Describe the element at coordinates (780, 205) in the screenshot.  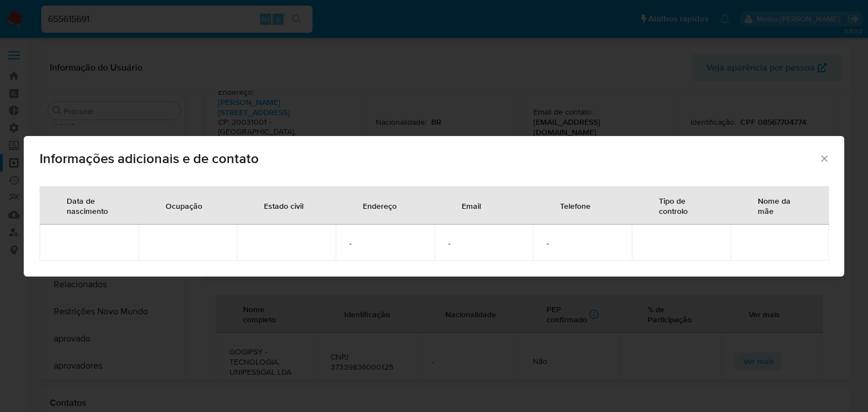
I see `div: Nome da mãe` at that location.